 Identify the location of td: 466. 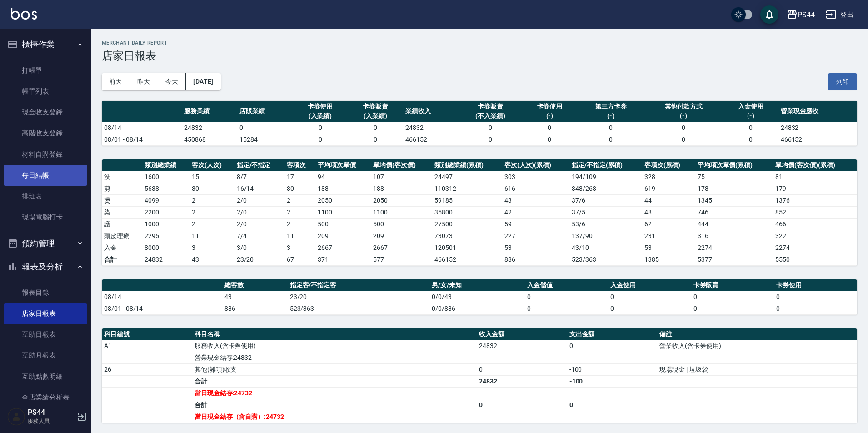
(815, 224).